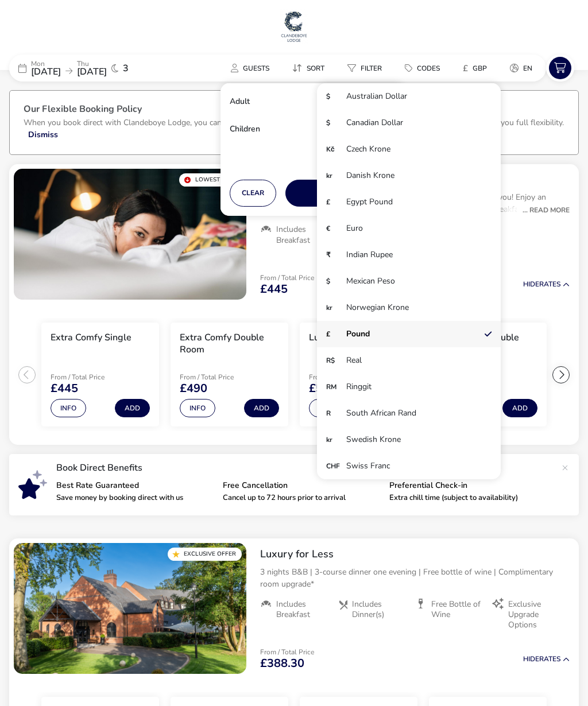 Image resolution: width=588 pixels, height=706 pixels. Describe the element at coordinates (250, 67) in the screenshot. I see `button: Guests` at that location.